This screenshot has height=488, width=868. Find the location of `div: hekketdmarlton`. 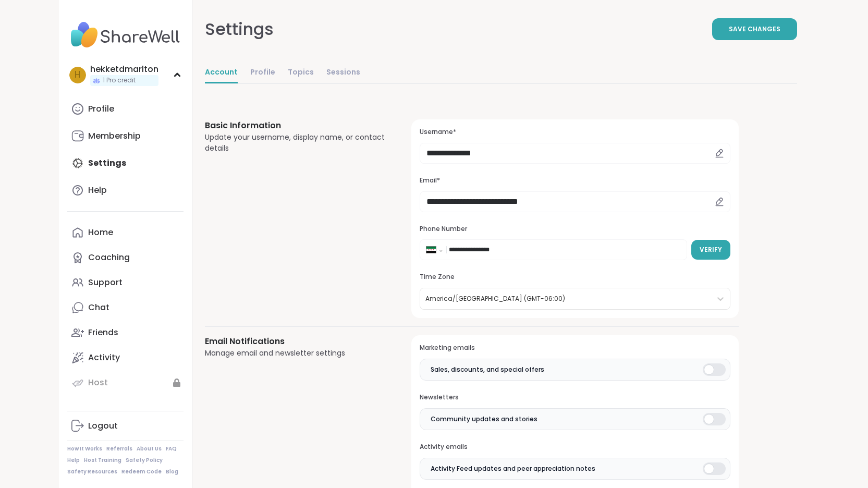

div: hekketdmarlton is located at coordinates (124, 69).